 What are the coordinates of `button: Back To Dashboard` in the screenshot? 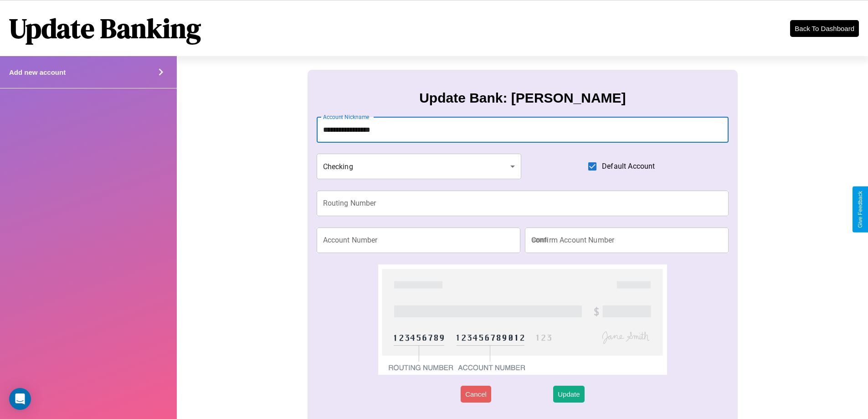 It's located at (824, 28).